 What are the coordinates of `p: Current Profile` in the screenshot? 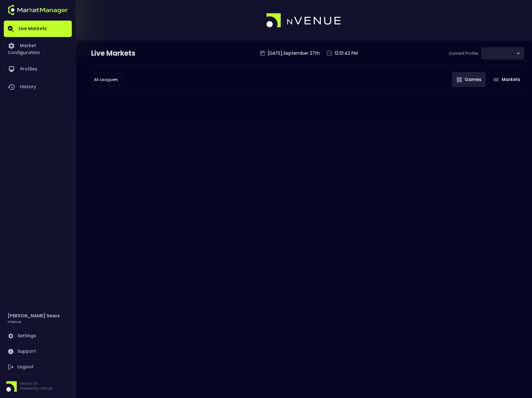 It's located at (463, 54).